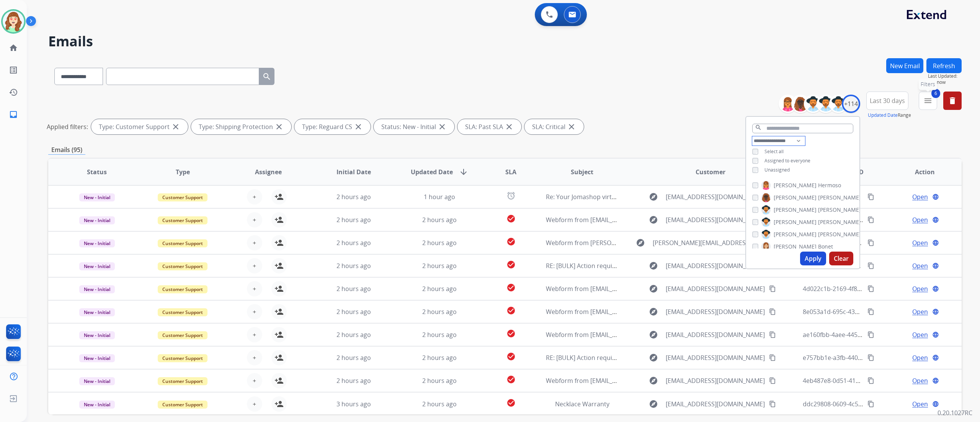 This screenshot has width=980, height=422. Describe the element at coordinates (888, 101) in the screenshot. I see `button: Last 30 days` at that location.